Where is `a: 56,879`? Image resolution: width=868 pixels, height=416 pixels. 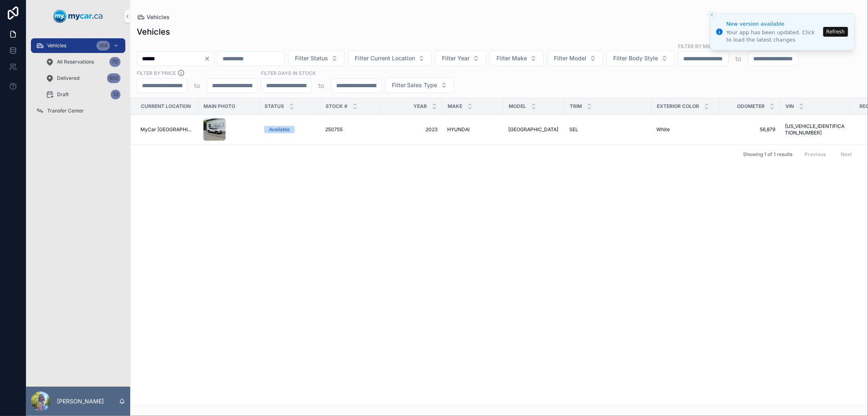 a: 56,879 is located at coordinates (749, 129).